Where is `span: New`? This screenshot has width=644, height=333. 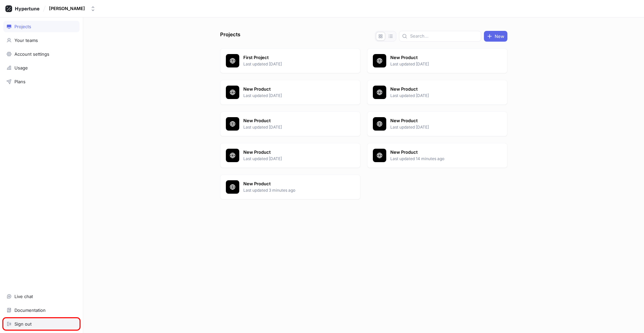
span: New is located at coordinates (500, 36).